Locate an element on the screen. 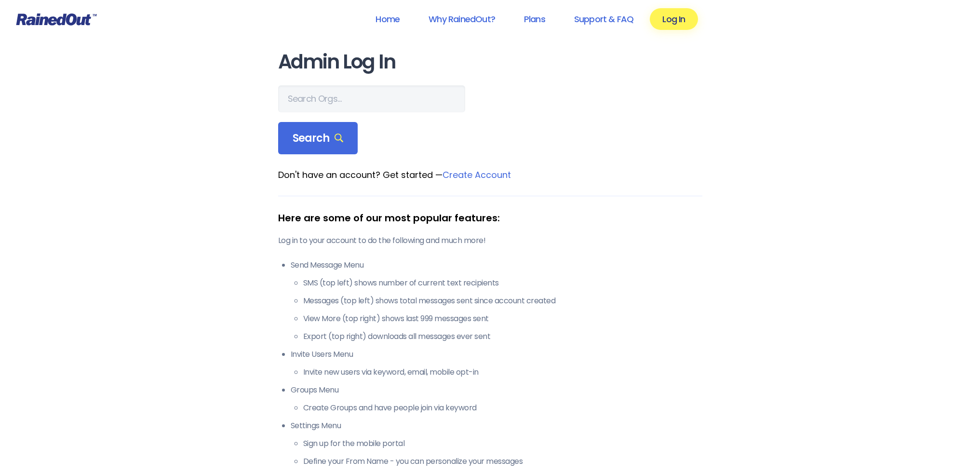 This screenshot has height=474, width=980. li: Messages (top left) shows total messages sent since account created is located at coordinates (503, 301).